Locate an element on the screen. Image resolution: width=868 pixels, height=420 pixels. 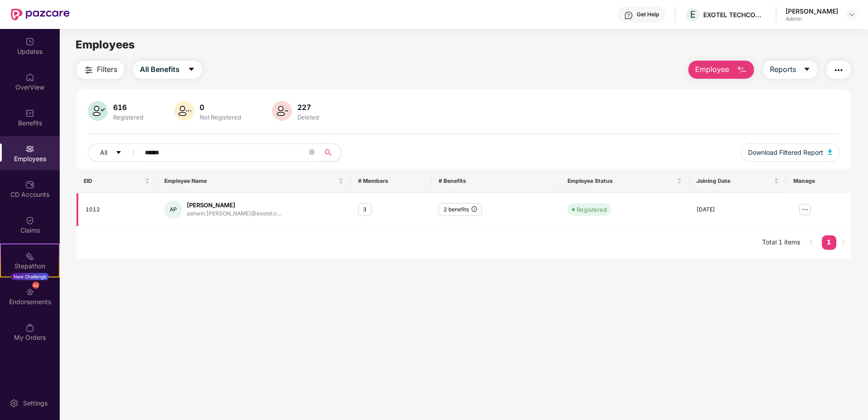
span: Employee is located at coordinates (711, 69).